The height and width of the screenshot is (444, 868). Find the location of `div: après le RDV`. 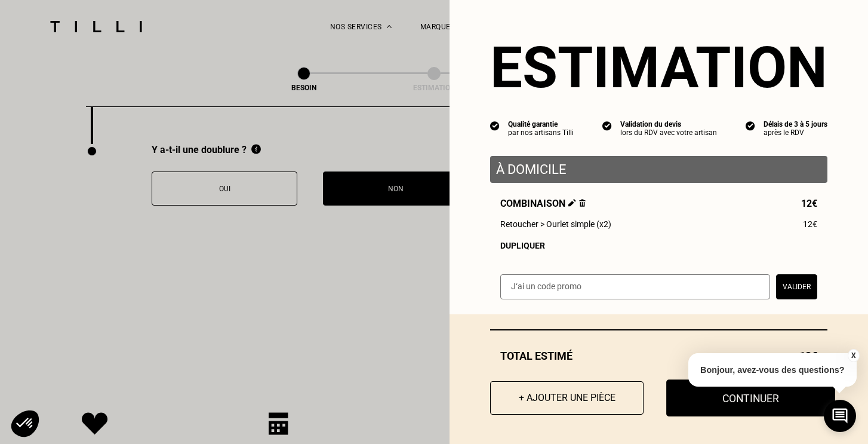

div: après le RDV is located at coordinates (795, 132).